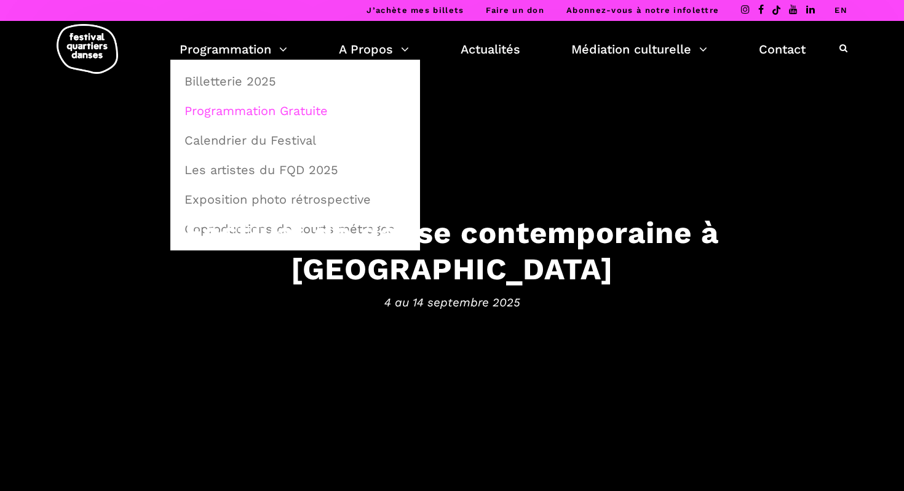  I want to click on a: Programmation, so click(233, 49).